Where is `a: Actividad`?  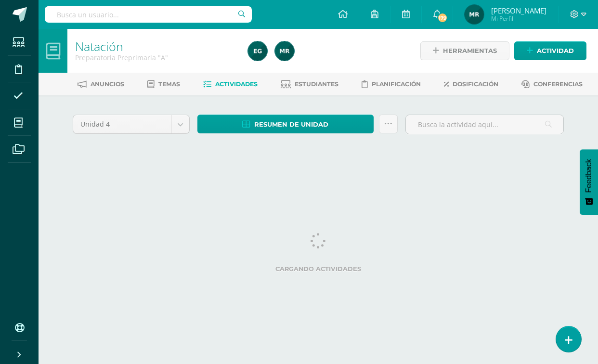
a: Actividad is located at coordinates (550, 50).